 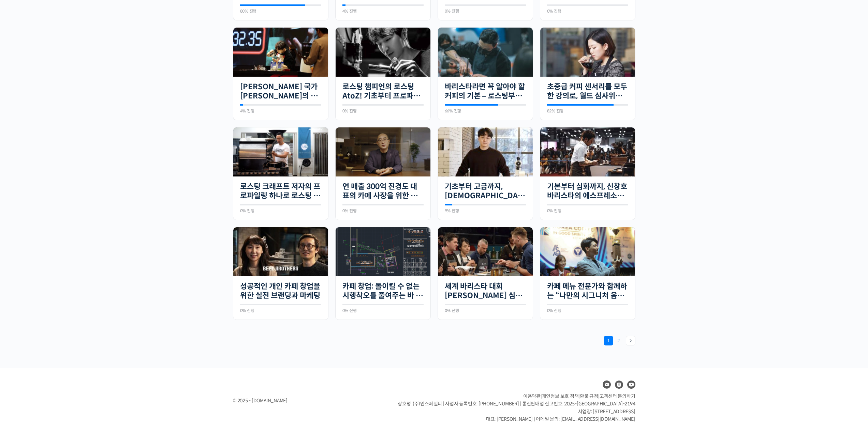 I want to click on div: 82% 진행, so click(x=588, y=111).